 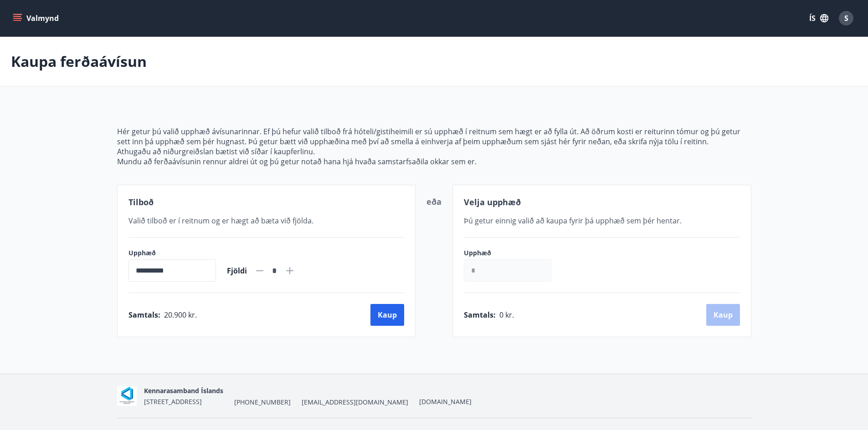 I want to click on span: Fjöldi, so click(x=237, y=271).